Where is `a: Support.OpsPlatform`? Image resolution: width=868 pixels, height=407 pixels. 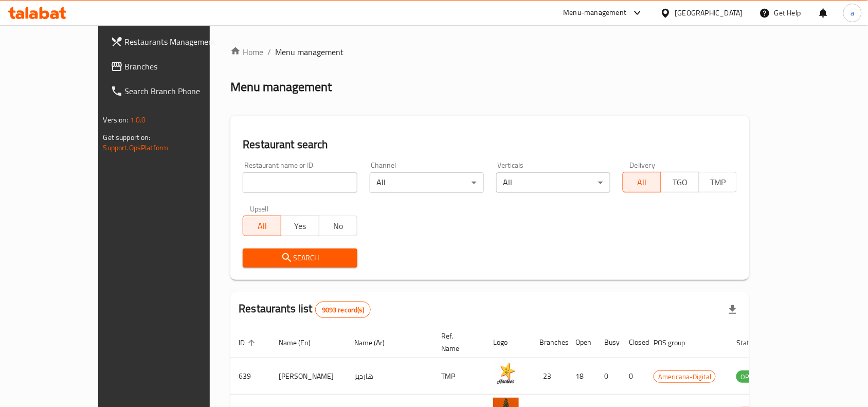 a: Support.OpsPlatform is located at coordinates (136, 148).